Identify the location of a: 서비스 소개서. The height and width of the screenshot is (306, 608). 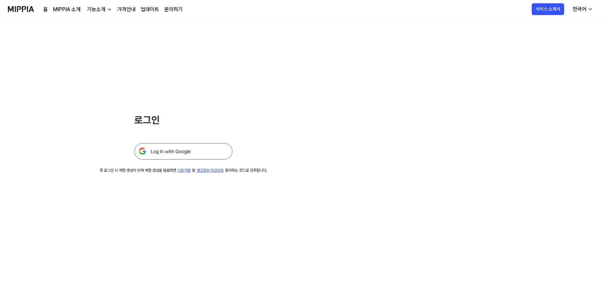
(548, 9).